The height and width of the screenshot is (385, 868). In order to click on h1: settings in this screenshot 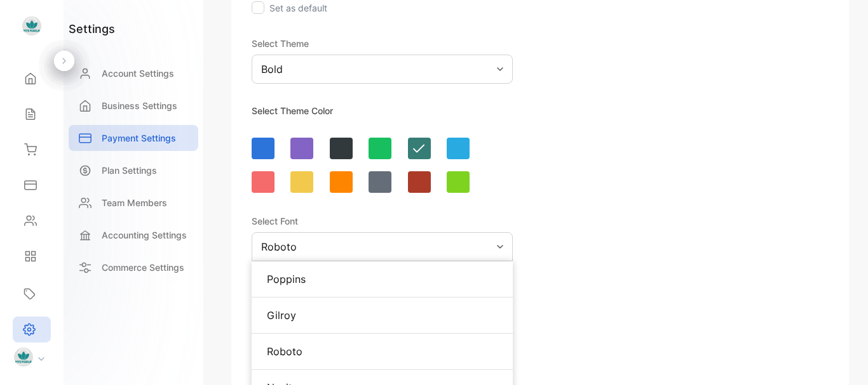, I will do `click(92, 29)`.